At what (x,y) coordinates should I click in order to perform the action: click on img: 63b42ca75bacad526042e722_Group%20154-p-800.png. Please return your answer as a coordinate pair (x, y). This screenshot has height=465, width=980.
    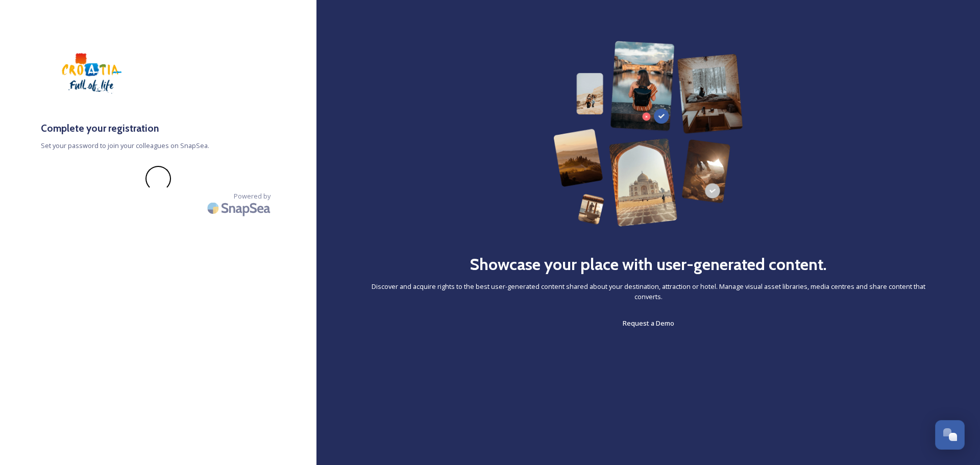
    Looking at the image, I should click on (648, 134).